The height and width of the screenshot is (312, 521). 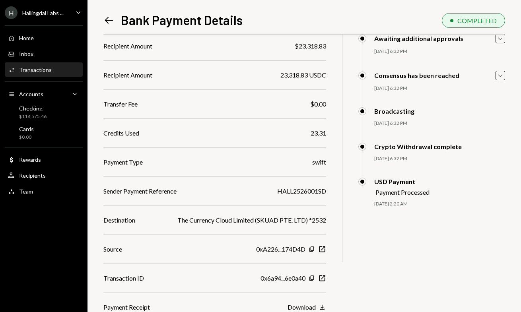 What do you see at coordinates (127, 308) in the screenshot?
I see `div: Payment Receipt` at bounding box center [127, 308].